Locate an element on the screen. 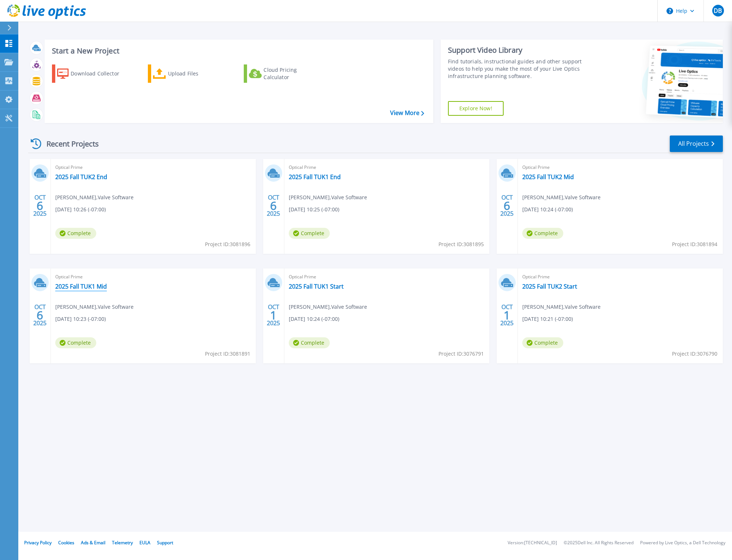 This screenshot has height=560, width=732. span: Project ID: 3081896 is located at coordinates (228, 245).